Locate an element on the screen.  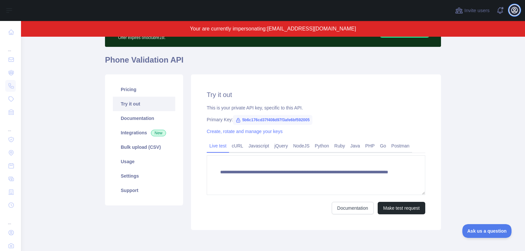
div: Primary Key: is located at coordinates (316, 120).